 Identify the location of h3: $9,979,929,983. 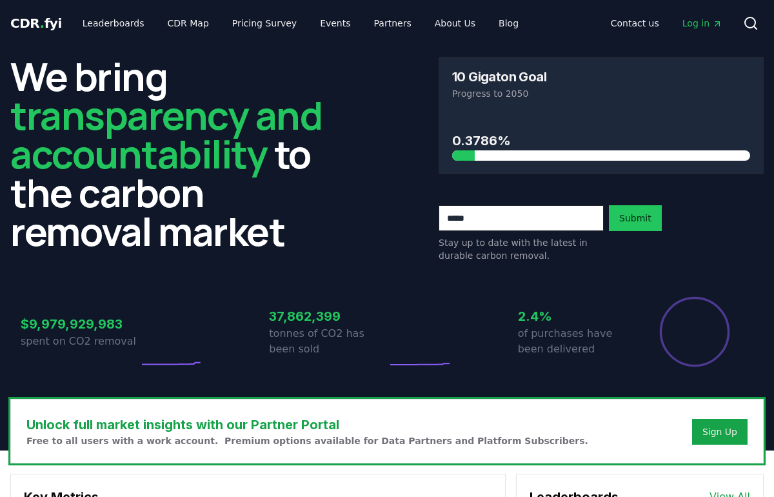
(79, 324).